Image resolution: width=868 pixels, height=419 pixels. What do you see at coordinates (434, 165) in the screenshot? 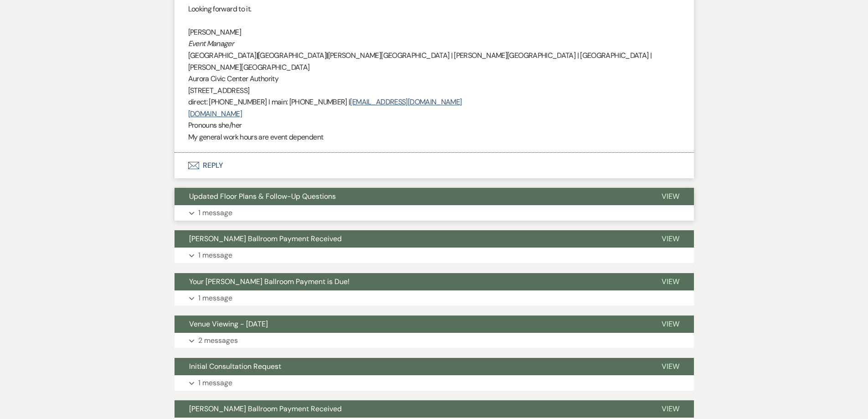
I see `button: Reply` at bounding box center [434, 165].